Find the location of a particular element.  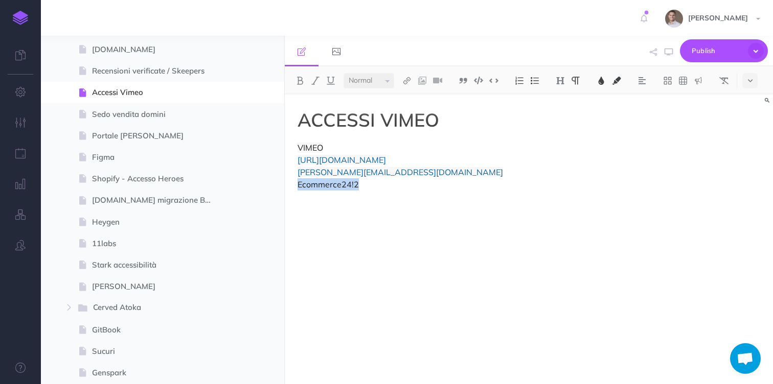

span: 11labs is located at coordinates (157, 244).